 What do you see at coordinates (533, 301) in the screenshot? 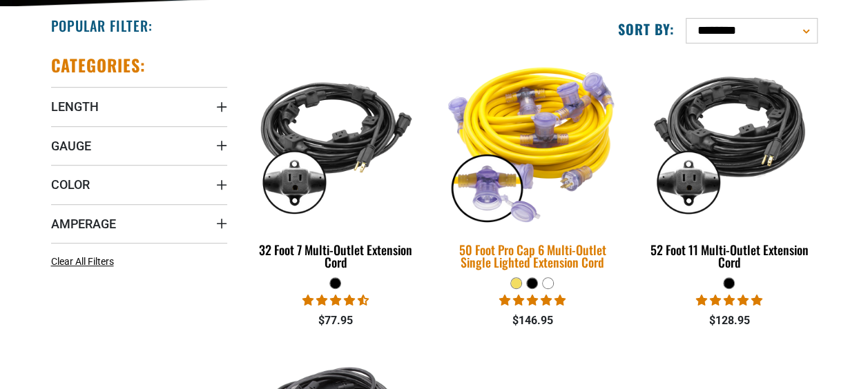
I see `span: 4.80 stars` at bounding box center [533, 301].